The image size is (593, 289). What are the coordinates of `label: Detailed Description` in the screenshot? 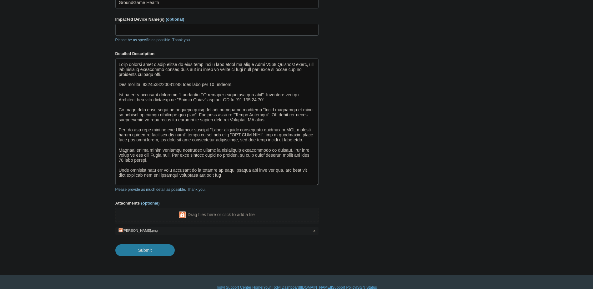 It's located at (217, 54).